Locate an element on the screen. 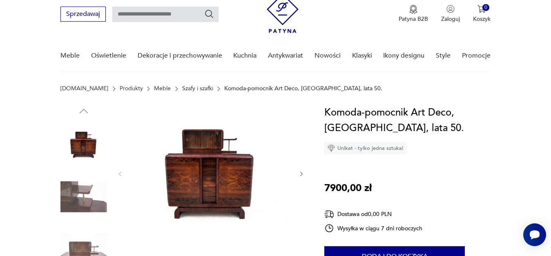 This screenshot has height=256, width=551. p: 7900,00 zł is located at coordinates (348, 188).